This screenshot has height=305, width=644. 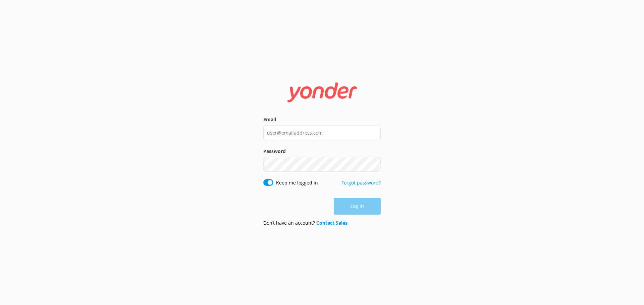 I want to click on label: Email, so click(x=322, y=119).